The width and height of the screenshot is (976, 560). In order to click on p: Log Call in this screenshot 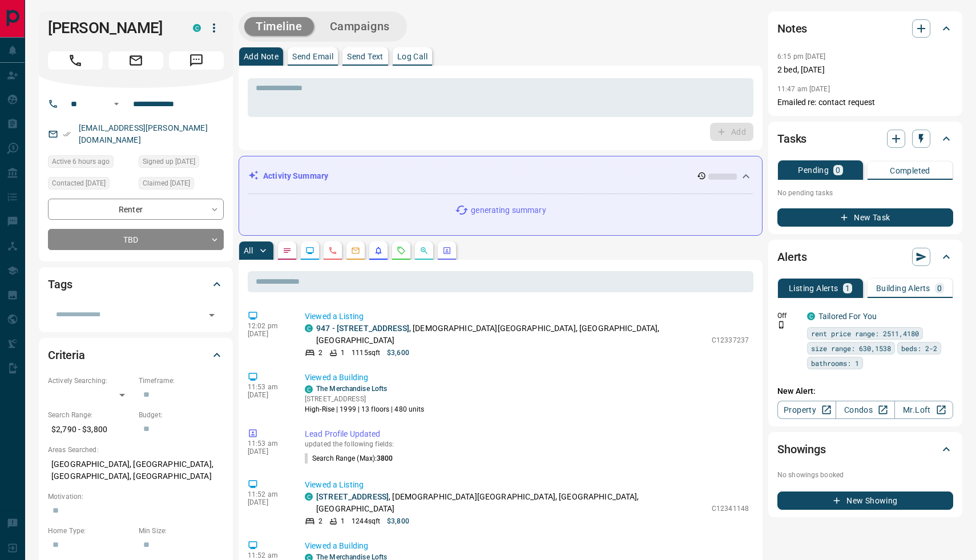, I will do `click(412, 57)`.